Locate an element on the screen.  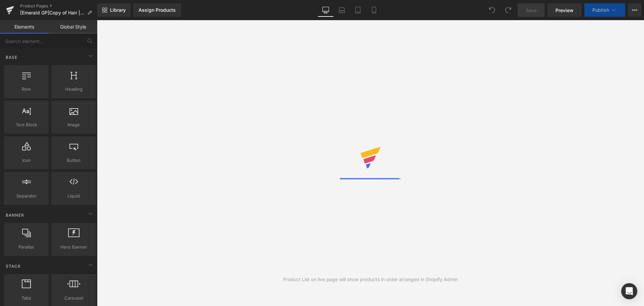
span: Stack is located at coordinates (13, 266).